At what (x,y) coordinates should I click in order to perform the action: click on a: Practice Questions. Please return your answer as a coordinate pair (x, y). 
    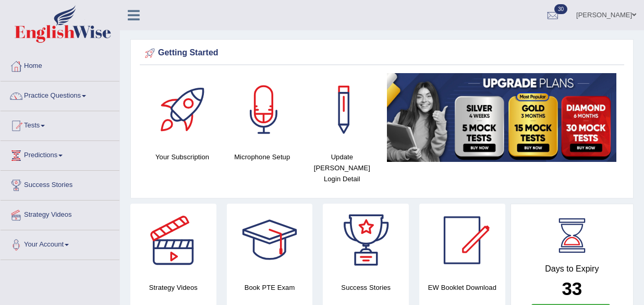
    Looking at the image, I should click on (60, 95).